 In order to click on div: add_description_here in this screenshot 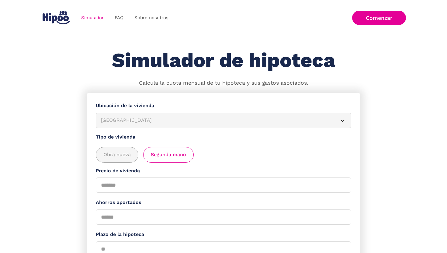, I will do `click(223, 154)`.